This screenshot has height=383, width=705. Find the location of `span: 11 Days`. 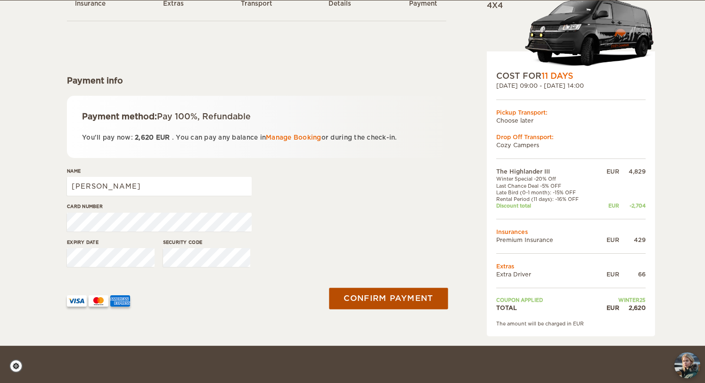

span: 11 Days is located at coordinates (557, 76).